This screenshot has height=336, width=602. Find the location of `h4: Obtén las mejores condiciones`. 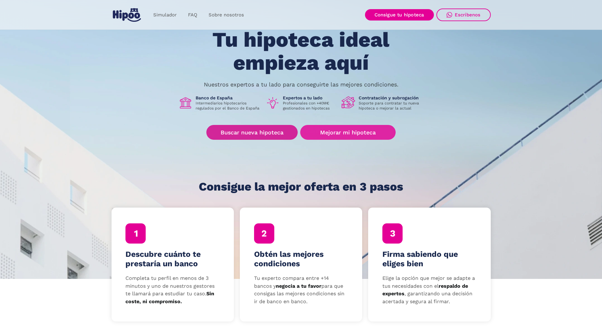

h4: Obtén las mejores condiciones is located at coordinates (301, 259).